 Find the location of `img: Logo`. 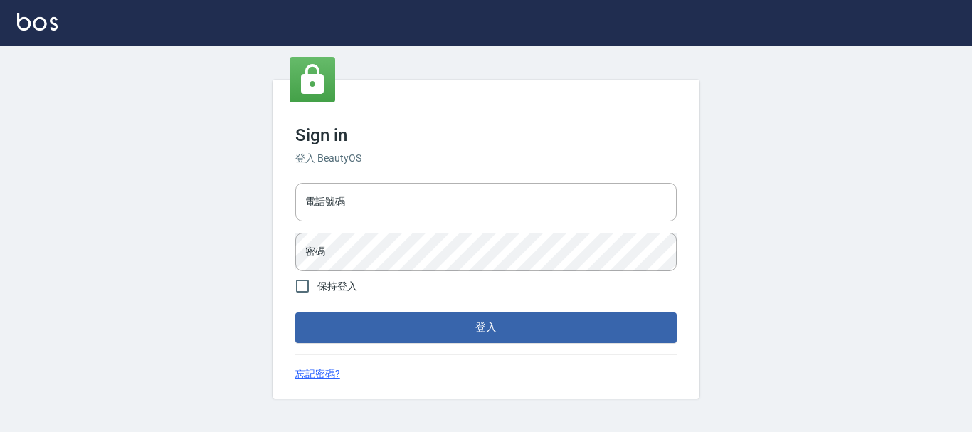

img: Logo is located at coordinates (37, 21).